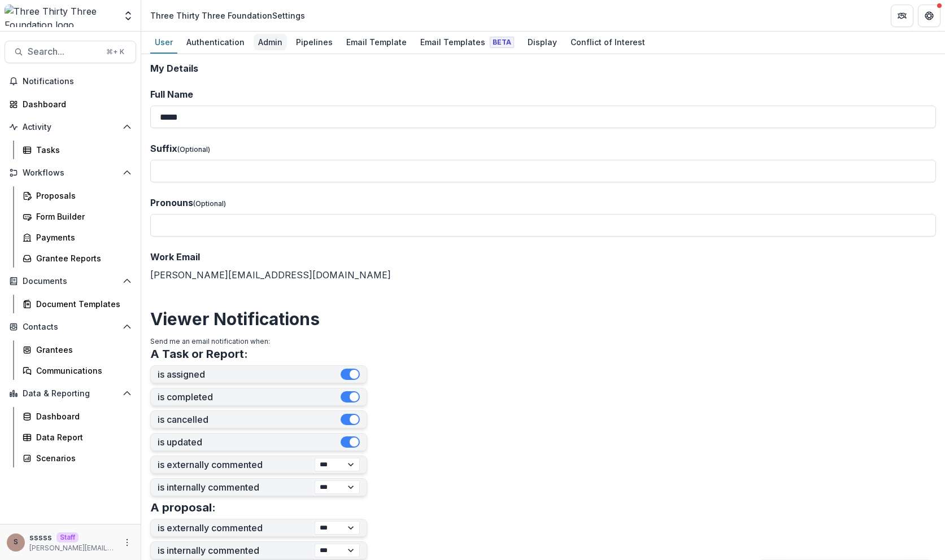 The image size is (945, 560). I want to click on a: Conflict of Interest, so click(608, 42).